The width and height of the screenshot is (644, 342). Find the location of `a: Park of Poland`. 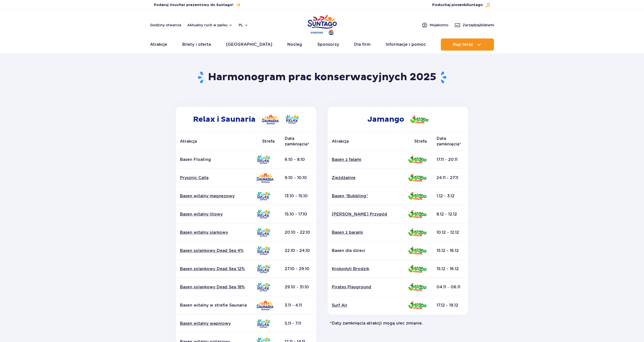

a: Park of Poland is located at coordinates (322, 24).